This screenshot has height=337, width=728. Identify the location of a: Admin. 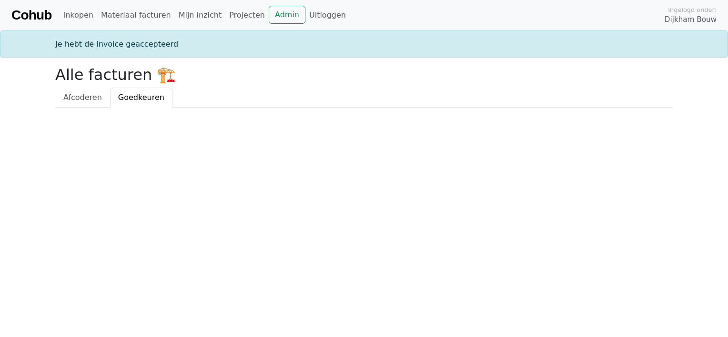
(287, 15).